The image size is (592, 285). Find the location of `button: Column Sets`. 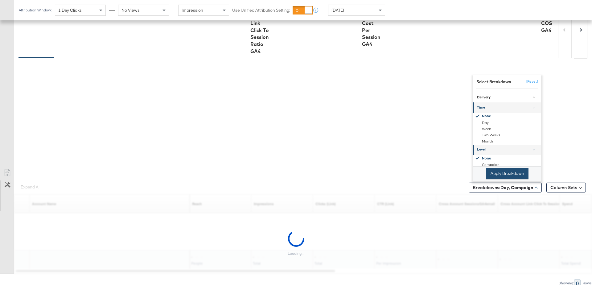

button: Column Sets is located at coordinates (566, 188).